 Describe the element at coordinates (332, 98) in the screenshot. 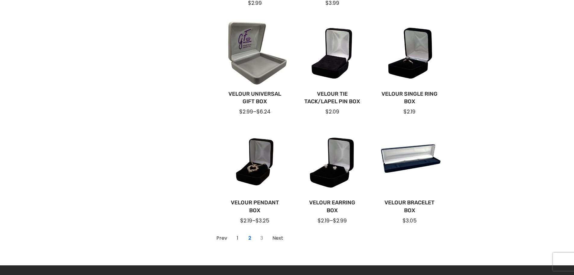

I see `a: Velour Tie Tack/Lapel Pin Box` at that location.